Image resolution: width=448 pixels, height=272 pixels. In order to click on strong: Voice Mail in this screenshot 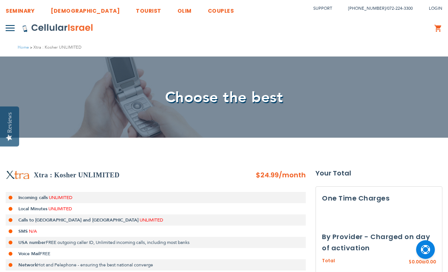, I will do `click(29, 254)`.